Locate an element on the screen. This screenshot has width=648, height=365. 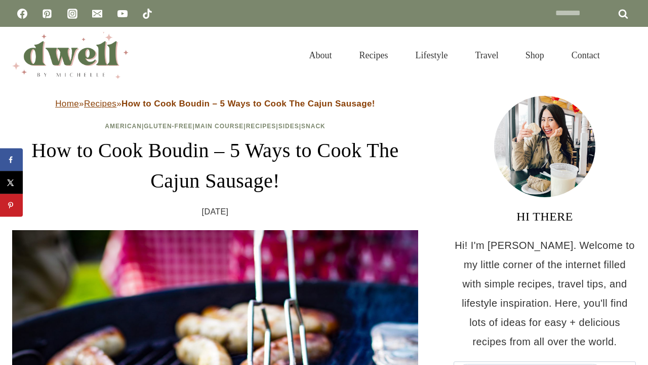
a: Sides is located at coordinates (289, 126).